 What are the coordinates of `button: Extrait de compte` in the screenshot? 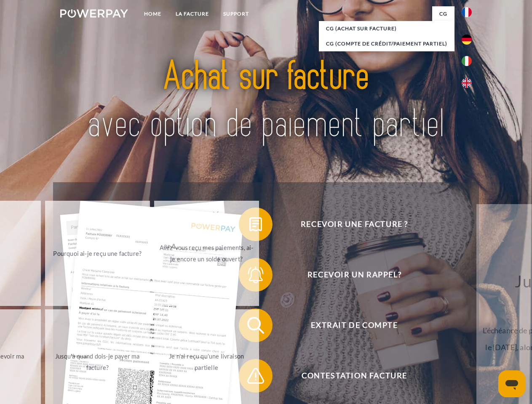 It's located at (348, 325).